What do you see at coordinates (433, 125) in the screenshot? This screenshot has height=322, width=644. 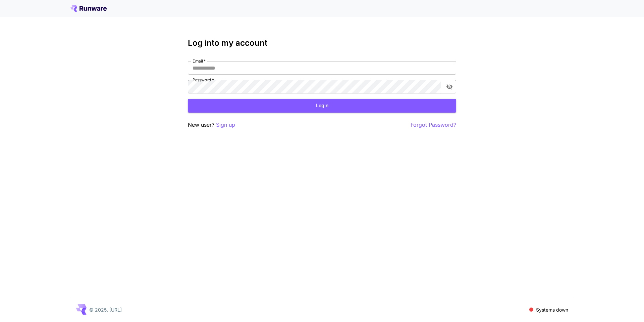 I see `button: Forgot Password?` at bounding box center [433, 125].